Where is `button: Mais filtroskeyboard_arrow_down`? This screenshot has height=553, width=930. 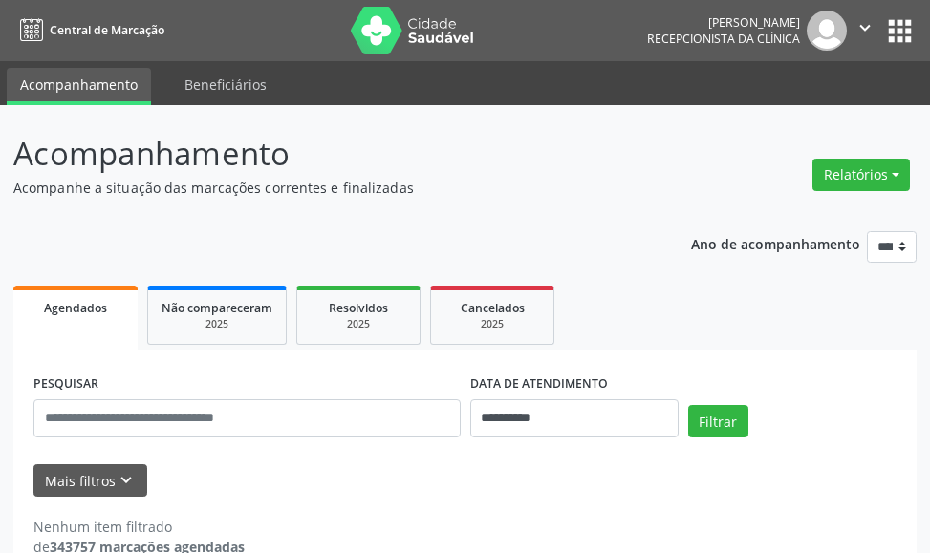
button: Mais filtroskeyboard_arrow_down is located at coordinates (90, 481).